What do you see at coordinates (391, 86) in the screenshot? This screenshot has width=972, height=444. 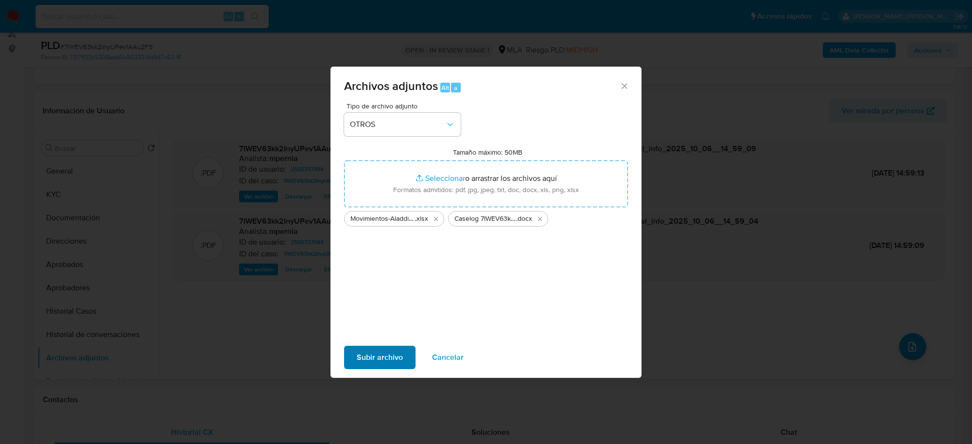 I see `span: Archivos adjuntos` at bounding box center [391, 86].